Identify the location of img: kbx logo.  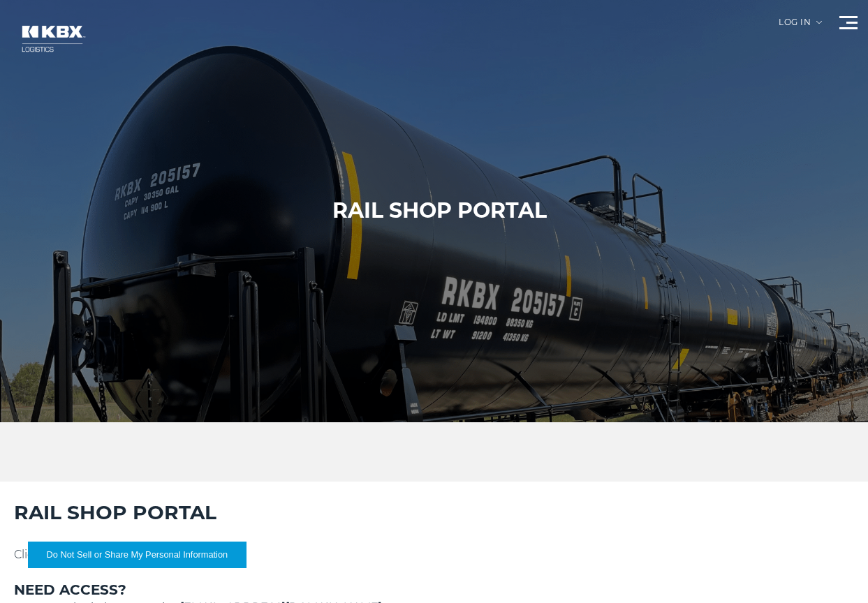
(53, 39).